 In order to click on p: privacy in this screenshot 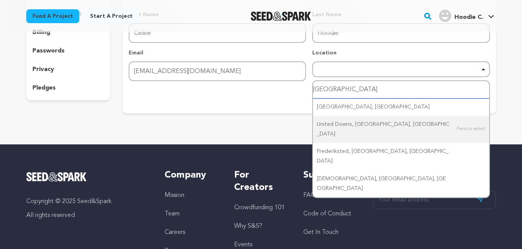, I will do `click(43, 70)`.